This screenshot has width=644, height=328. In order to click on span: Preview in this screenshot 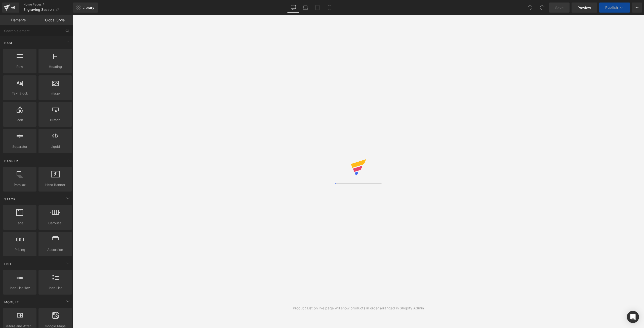, I will do `click(585, 8)`.